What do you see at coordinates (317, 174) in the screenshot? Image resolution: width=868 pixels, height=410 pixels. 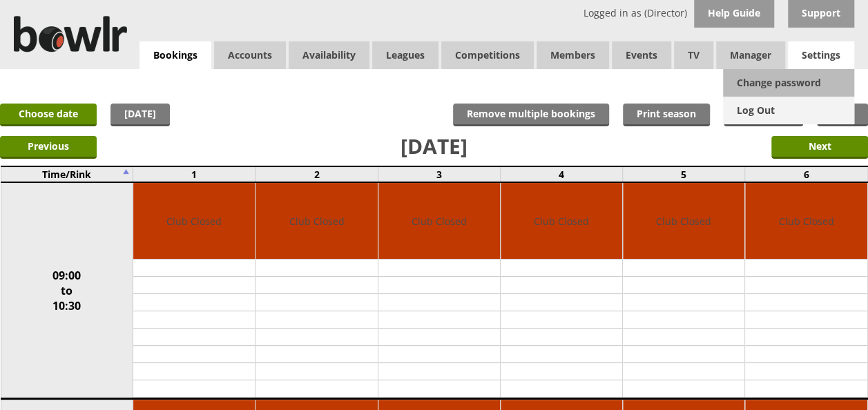 I see `td: 2` at bounding box center [317, 174].